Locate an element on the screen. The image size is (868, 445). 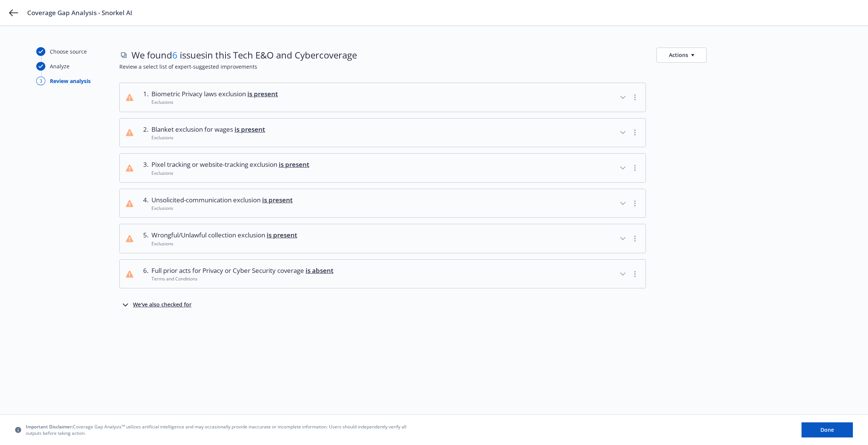
span: Pixel tracking or website-tracking exclusion is located at coordinates (231, 165).